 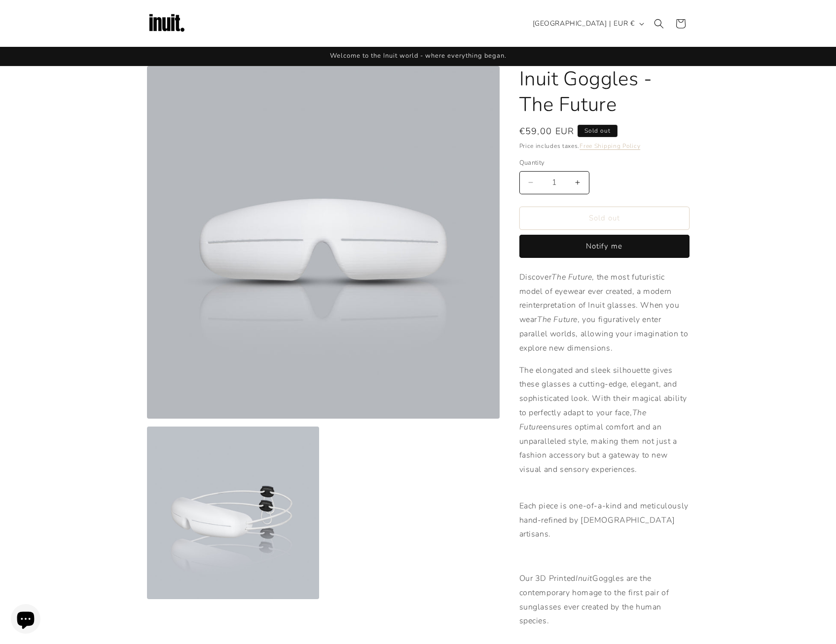 What do you see at coordinates (604, 163) in the screenshot?
I see `label: Quantity` at bounding box center [604, 163].